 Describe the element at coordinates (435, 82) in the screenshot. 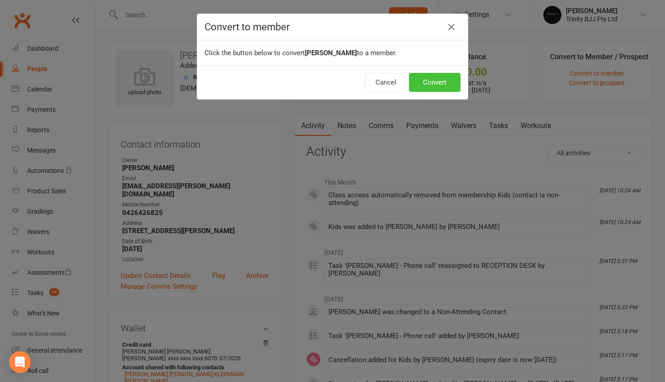

I see `button: Convert` at that location.